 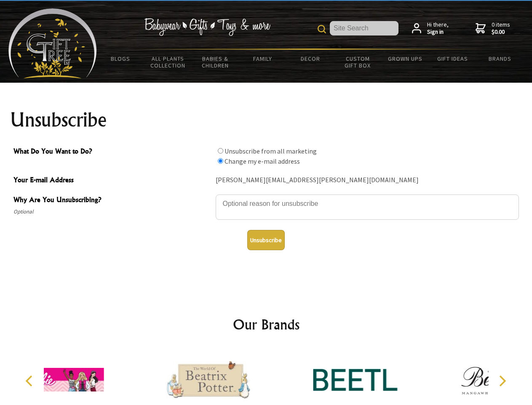 What do you see at coordinates (438, 28) in the screenshot?
I see `span: Hi there,` at bounding box center [438, 28].